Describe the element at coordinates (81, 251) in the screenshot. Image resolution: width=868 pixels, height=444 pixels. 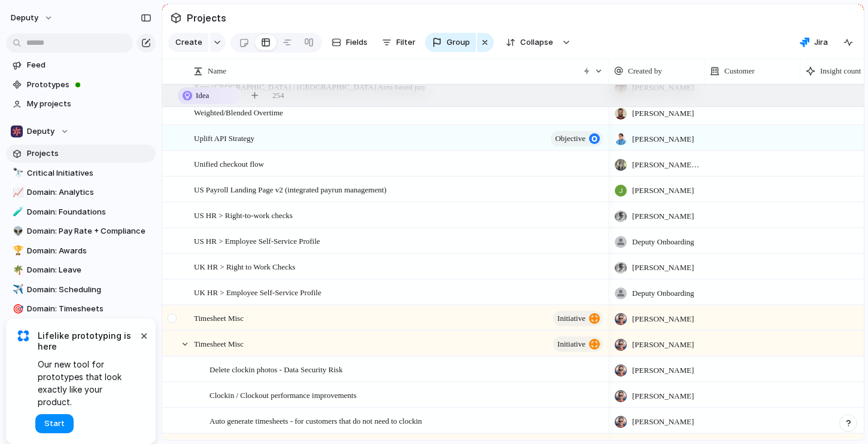
I see `a: 🏆Domain: Awards` at that location.